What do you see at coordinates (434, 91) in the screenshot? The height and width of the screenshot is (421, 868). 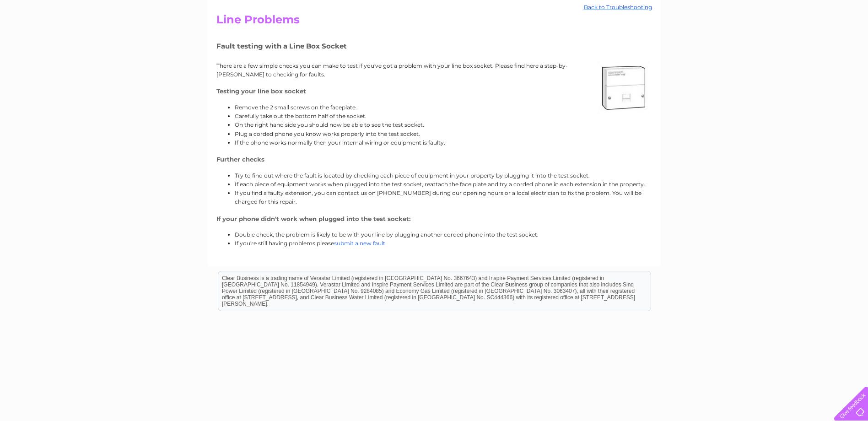 I see `h4: Testing your line box socket` at bounding box center [434, 91].